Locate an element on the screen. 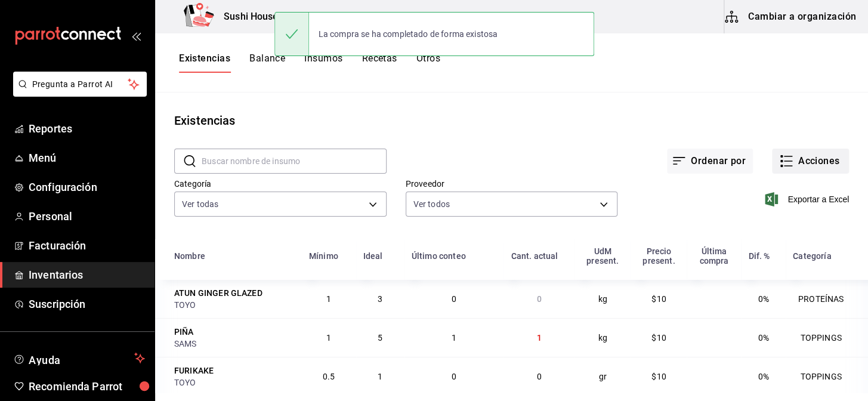  span: Facturación is located at coordinates (86, 245).